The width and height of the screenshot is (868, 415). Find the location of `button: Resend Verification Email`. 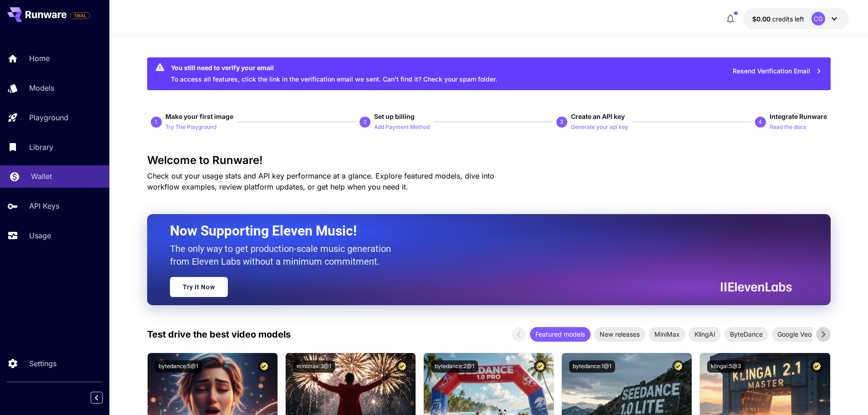

button: Resend Verification Email is located at coordinates (778, 71).